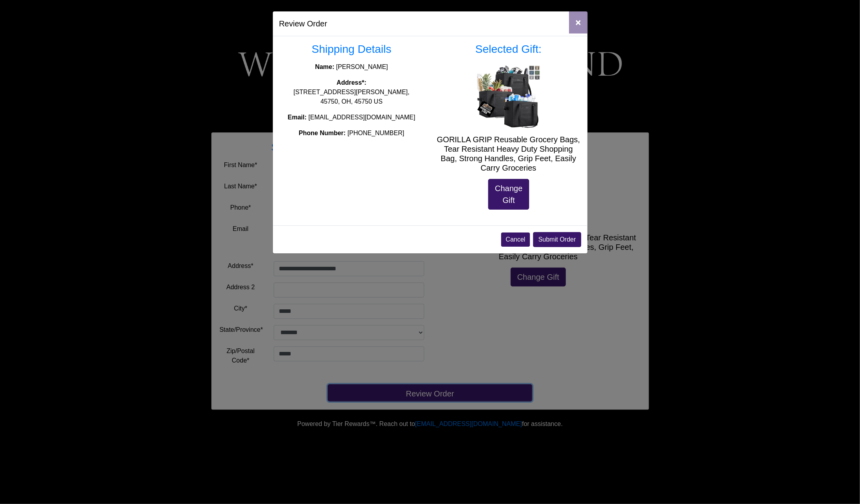 This screenshot has height=504, width=860. Describe the element at coordinates (322, 133) in the screenshot. I see `strong: Phone Number:` at that location.